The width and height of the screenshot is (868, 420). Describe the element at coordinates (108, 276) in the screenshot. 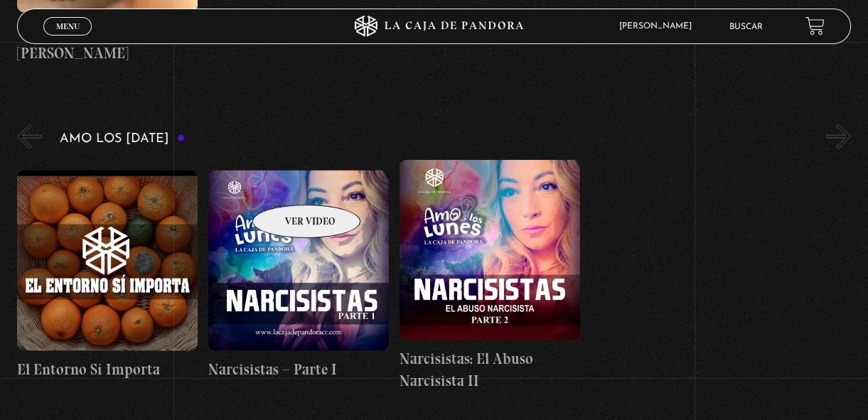

I see `a: El Entorno Sí Importa` at that location.